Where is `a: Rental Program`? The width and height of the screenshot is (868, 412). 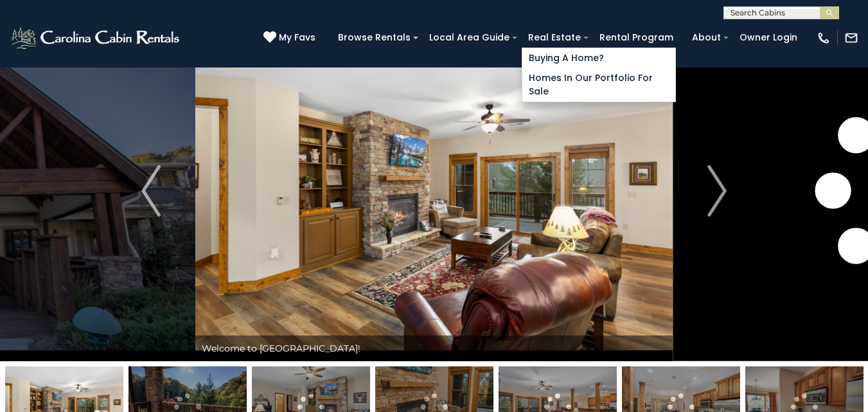 a: Rental Program is located at coordinates (636, 37).